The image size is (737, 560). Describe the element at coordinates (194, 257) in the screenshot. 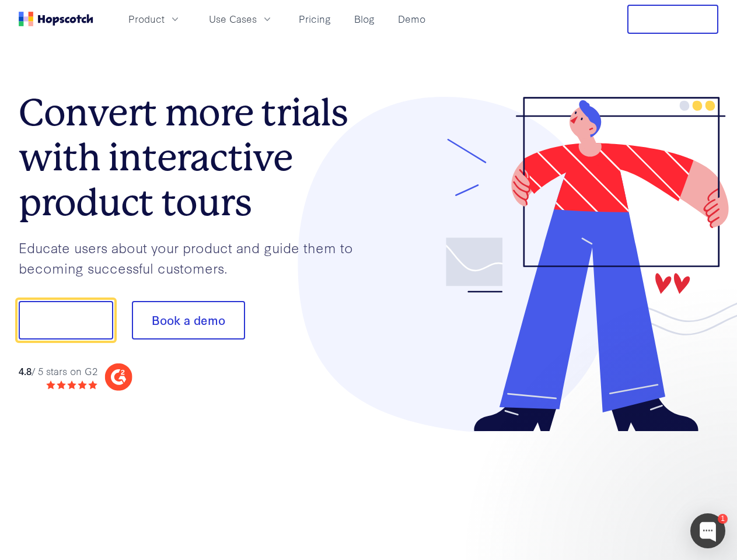

I see `p: Educate users about your product and guide them to becoming successful customers.` at that location.